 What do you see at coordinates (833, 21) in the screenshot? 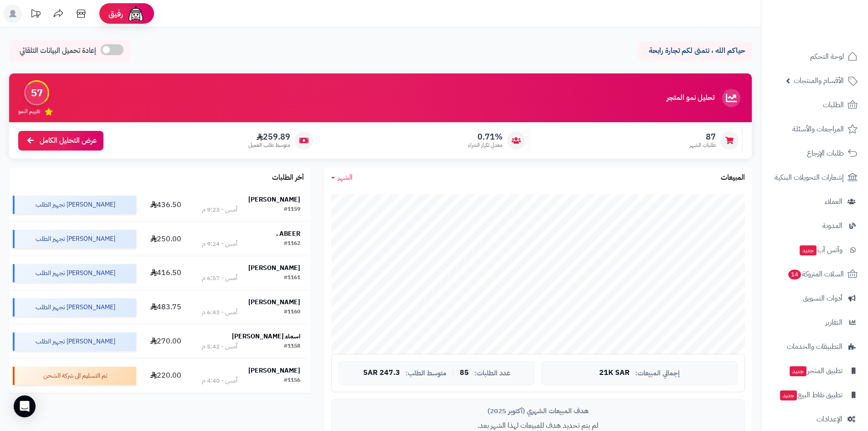
I see `img: logo-2.png` at bounding box center [833, 21].